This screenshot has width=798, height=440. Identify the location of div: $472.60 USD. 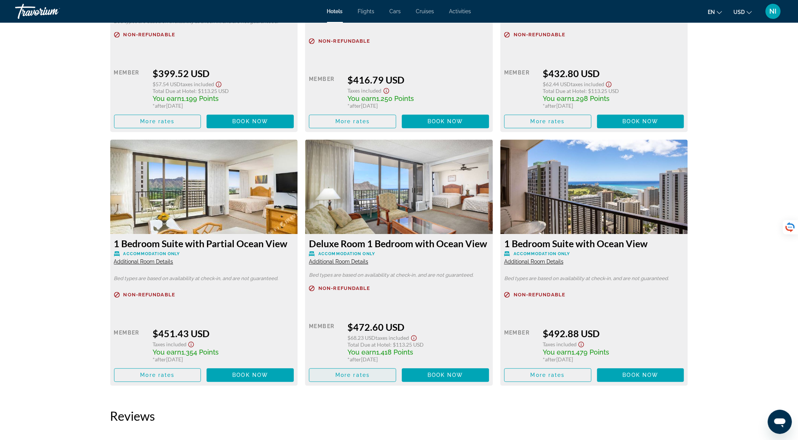
(418, 327).